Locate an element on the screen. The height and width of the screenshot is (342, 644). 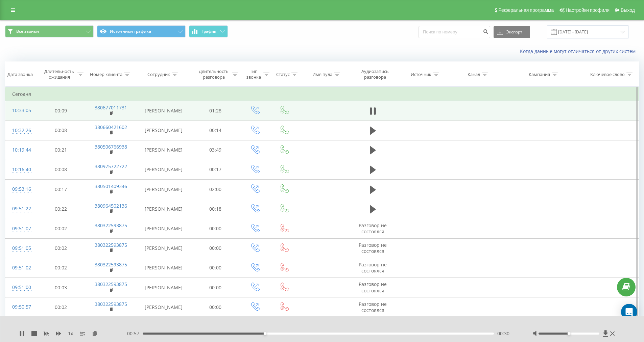
button: Экспорт is located at coordinates (512, 32).